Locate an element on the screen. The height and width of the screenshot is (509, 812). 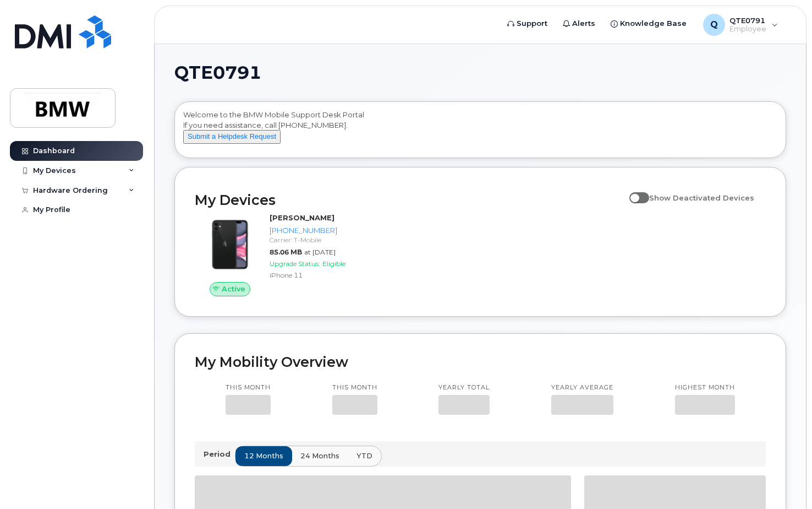
span: Eligible is located at coordinates (334, 263).